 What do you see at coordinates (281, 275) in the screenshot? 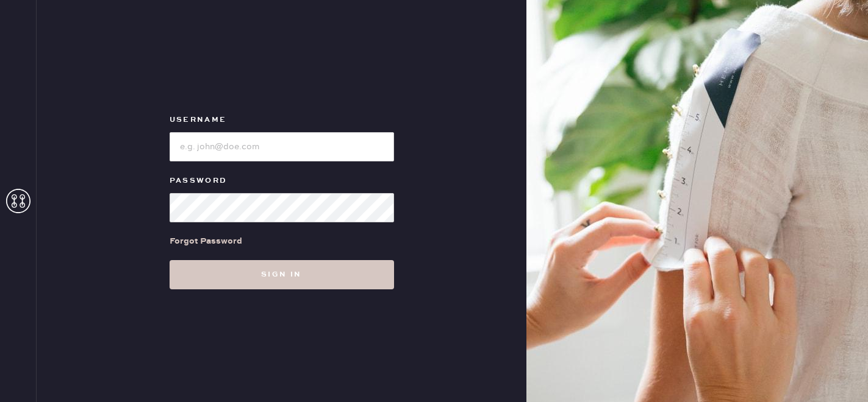
I see `button: Sign in` at bounding box center [281, 275].